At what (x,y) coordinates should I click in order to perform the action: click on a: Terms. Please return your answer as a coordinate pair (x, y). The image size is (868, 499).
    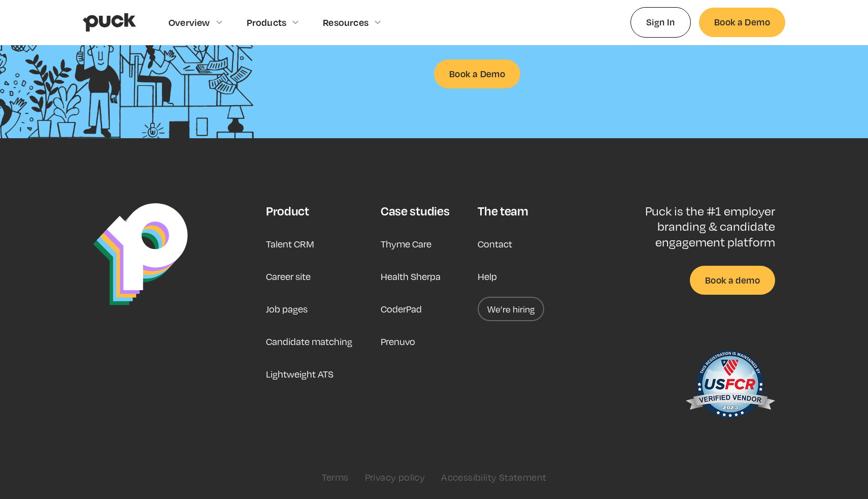
    Looking at the image, I should click on (335, 477).